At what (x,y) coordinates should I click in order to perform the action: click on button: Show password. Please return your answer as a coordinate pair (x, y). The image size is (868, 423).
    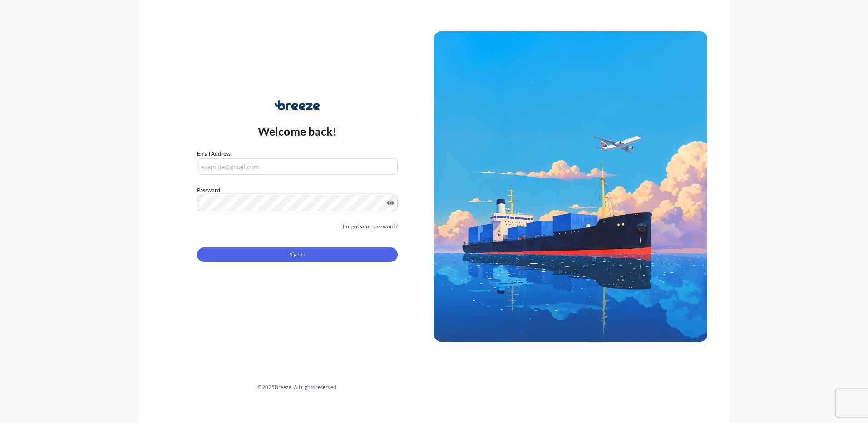
    Looking at the image, I should click on (391, 203).